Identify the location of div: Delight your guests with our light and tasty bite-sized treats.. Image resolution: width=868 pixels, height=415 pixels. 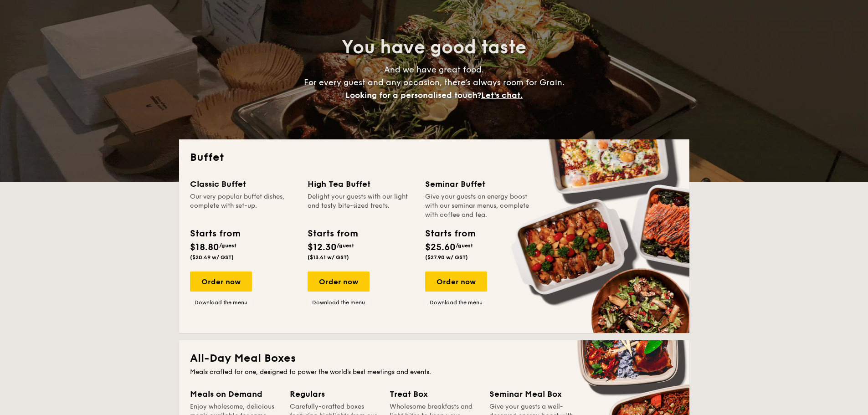
(361, 206).